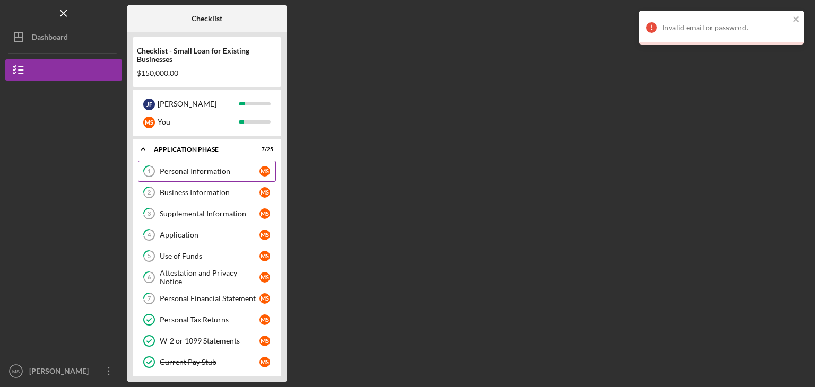  Describe the element at coordinates (207, 193) in the screenshot. I see `a: 2Business InformationMS` at that location.